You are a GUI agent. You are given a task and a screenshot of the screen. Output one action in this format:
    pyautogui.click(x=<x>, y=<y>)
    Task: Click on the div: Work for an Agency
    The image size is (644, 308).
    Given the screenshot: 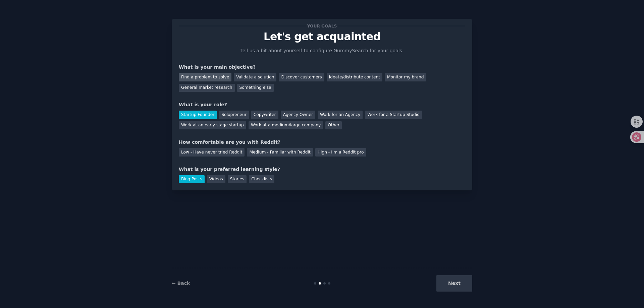 What is the action you would take?
    pyautogui.click(x=340, y=115)
    